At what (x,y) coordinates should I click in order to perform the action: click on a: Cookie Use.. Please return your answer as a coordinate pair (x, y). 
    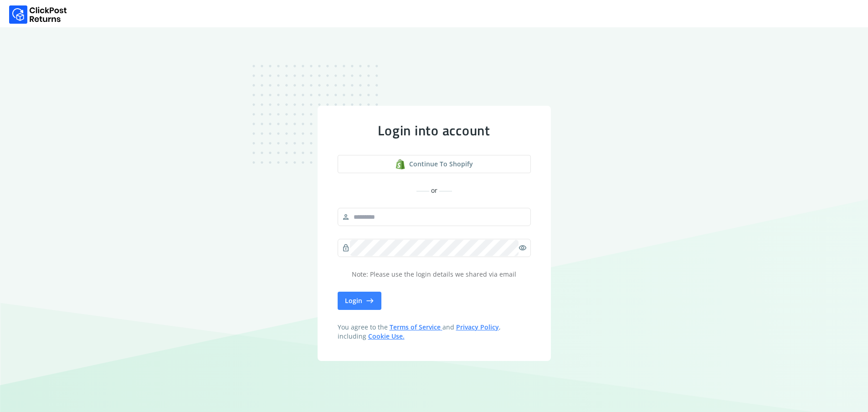
    Looking at the image, I should click on (386, 336).